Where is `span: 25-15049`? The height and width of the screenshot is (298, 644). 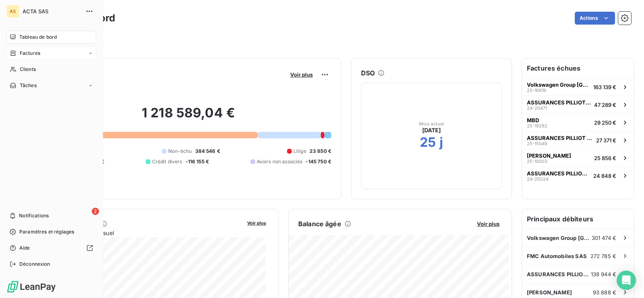
span: 25-15049 is located at coordinates (537, 143).